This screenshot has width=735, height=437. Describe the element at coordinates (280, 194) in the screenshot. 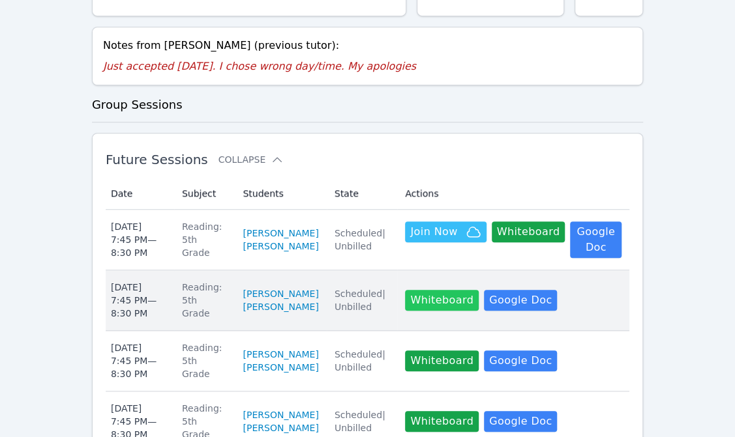

I see `th: Students` at that location.